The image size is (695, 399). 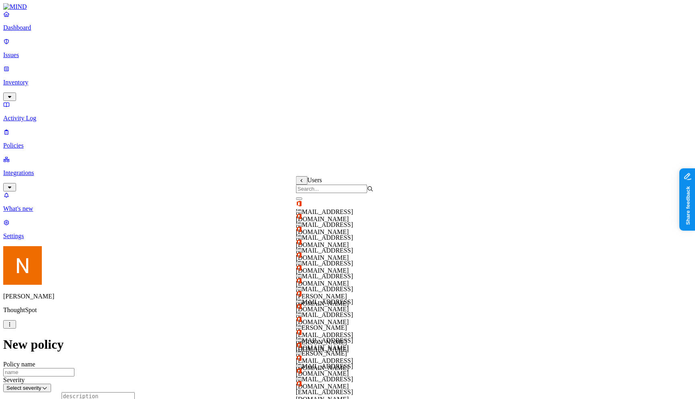 I want to click on a: Settings, so click(x=348, y=229).